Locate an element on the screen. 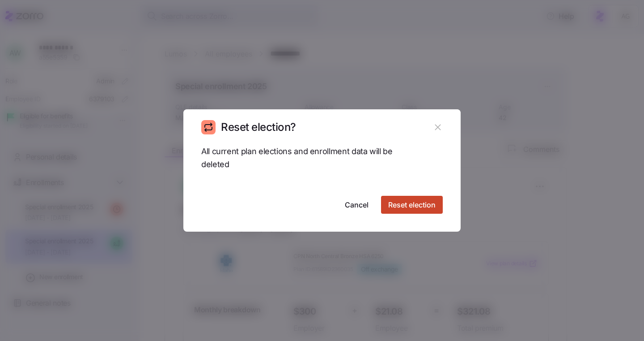 This screenshot has height=341, width=644. button: Reset election is located at coordinates (412, 204).